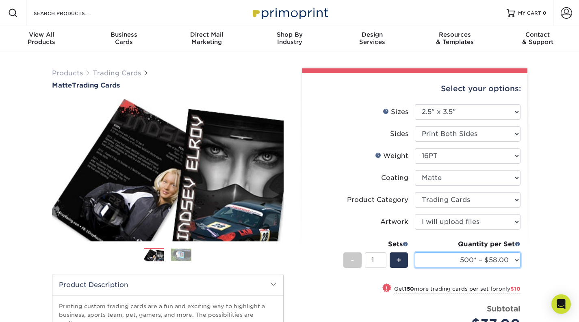  Describe the element at coordinates (168, 85) in the screenshot. I see `a: MatteTrading Cards` at that location.